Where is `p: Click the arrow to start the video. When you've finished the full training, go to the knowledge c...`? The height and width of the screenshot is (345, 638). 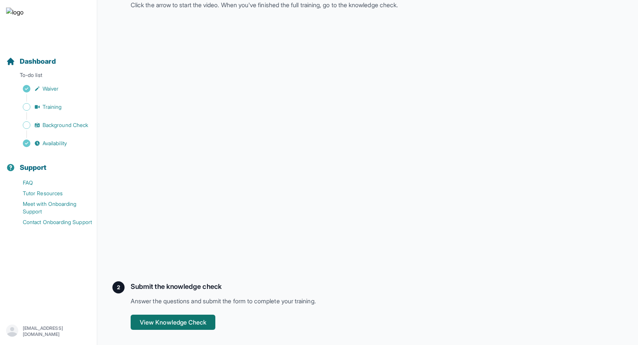
p: Click the arrow to start the video. When you've finished the full training, go to the knowledge c... is located at coordinates (340, 5).